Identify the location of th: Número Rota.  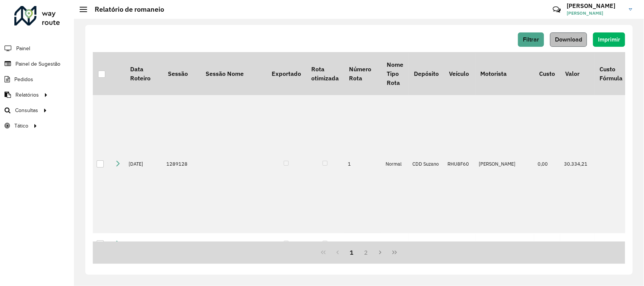
(363, 74).